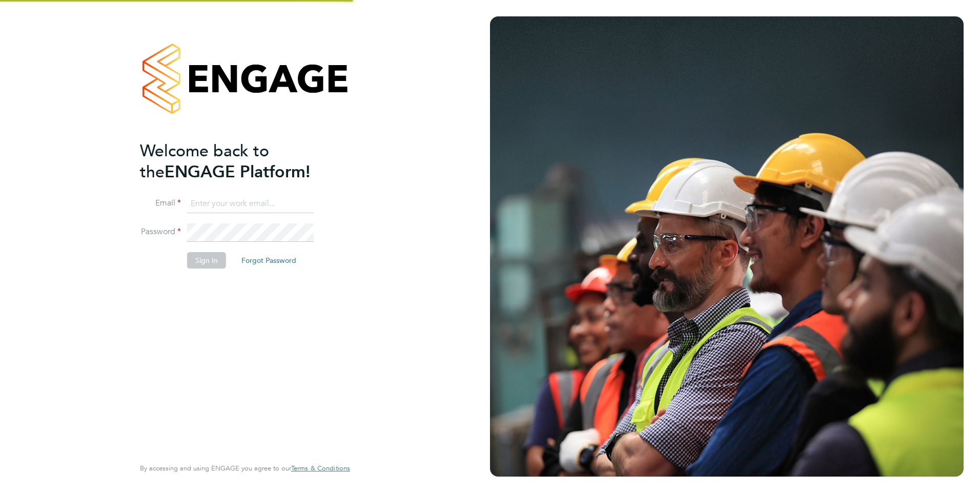 This screenshot has width=980, height=493. What do you see at coordinates (245, 468) in the screenshot?
I see `span: By accessing and using ENGAGE you agree to our` at bounding box center [245, 468].